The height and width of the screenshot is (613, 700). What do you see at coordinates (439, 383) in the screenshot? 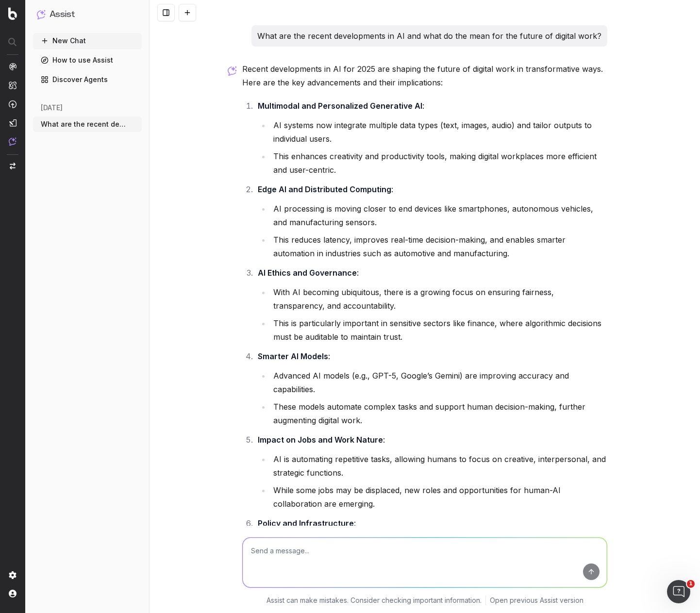
I see `li: Advanced AI models (e.g., GPT-5, Google’s Gemini) are improving accuracy and capabilities.` at bounding box center [439, 383].